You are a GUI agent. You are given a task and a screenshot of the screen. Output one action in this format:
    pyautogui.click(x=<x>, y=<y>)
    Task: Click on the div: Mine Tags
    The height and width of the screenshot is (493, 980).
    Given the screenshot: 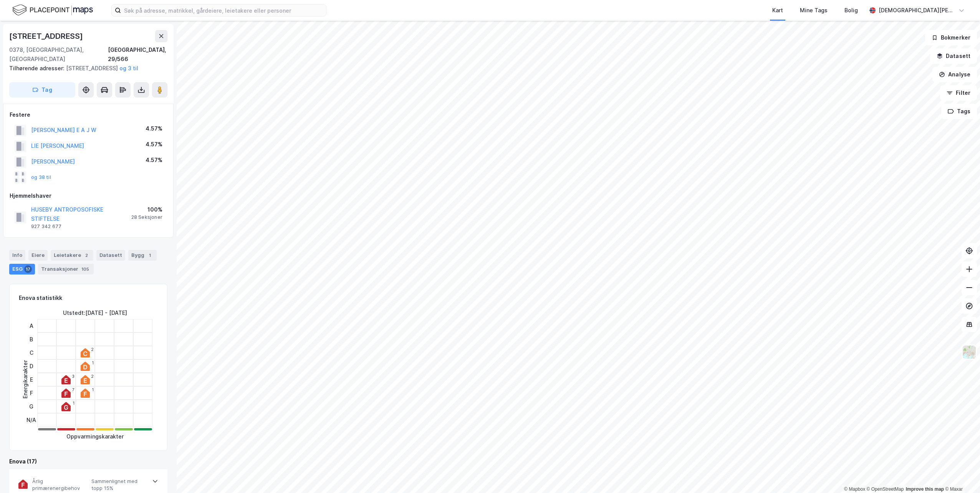 What is the action you would take?
    pyautogui.click(x=814, y=11)
    